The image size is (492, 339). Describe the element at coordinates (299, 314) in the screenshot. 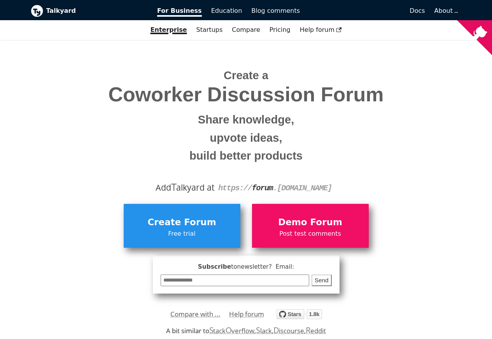

I see `img: talkyard.svg` at that location.